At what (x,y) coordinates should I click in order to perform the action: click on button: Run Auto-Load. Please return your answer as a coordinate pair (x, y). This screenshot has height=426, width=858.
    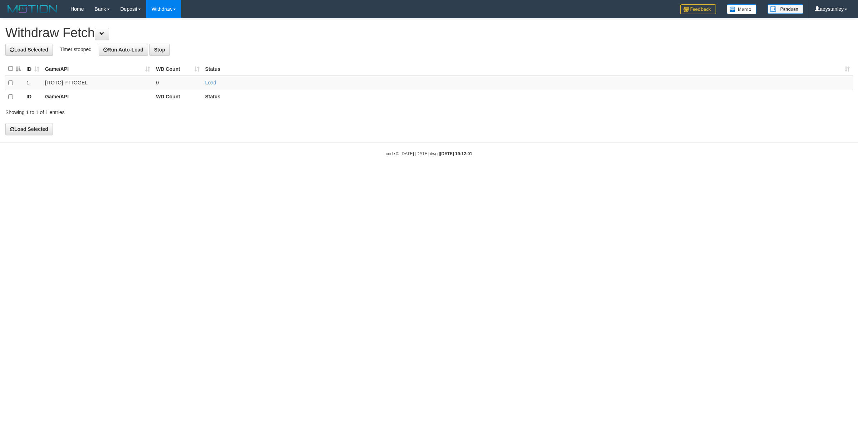
    Looking at the image, I should click on (123, 50).